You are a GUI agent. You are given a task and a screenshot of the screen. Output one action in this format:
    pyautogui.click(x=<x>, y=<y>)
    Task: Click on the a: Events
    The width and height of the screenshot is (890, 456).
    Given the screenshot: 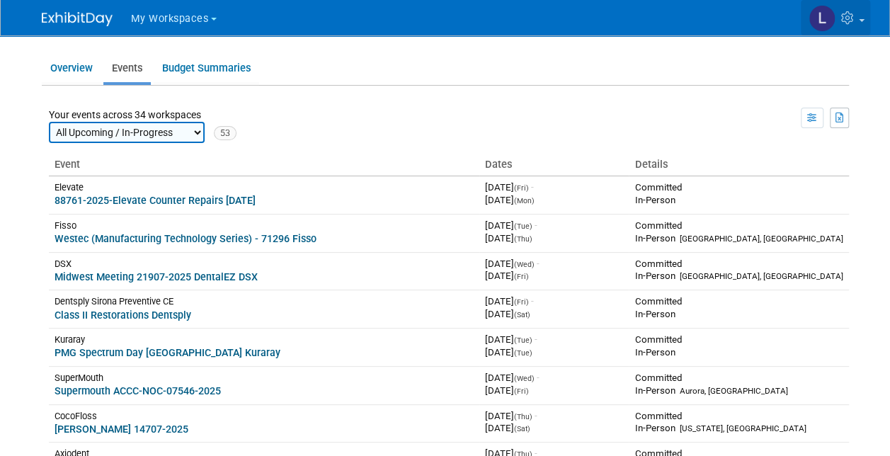 What is the action you would take?
    pyautogui.click(x=127, y=68)
    